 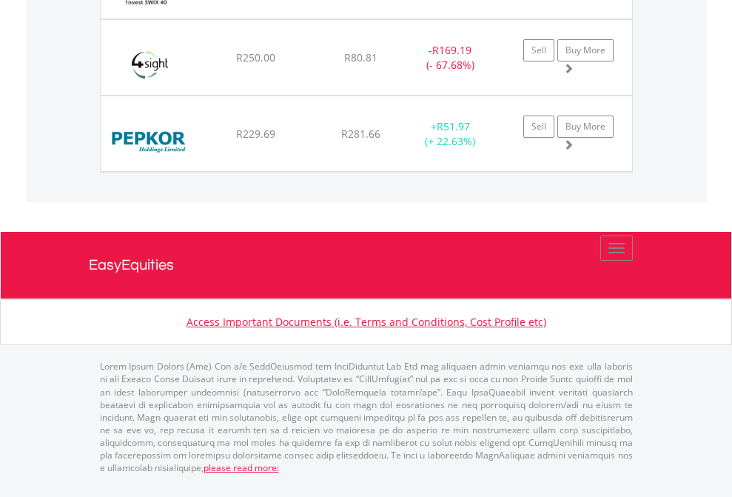 I want to click on a: please read more:, so click(x=241, y=467).